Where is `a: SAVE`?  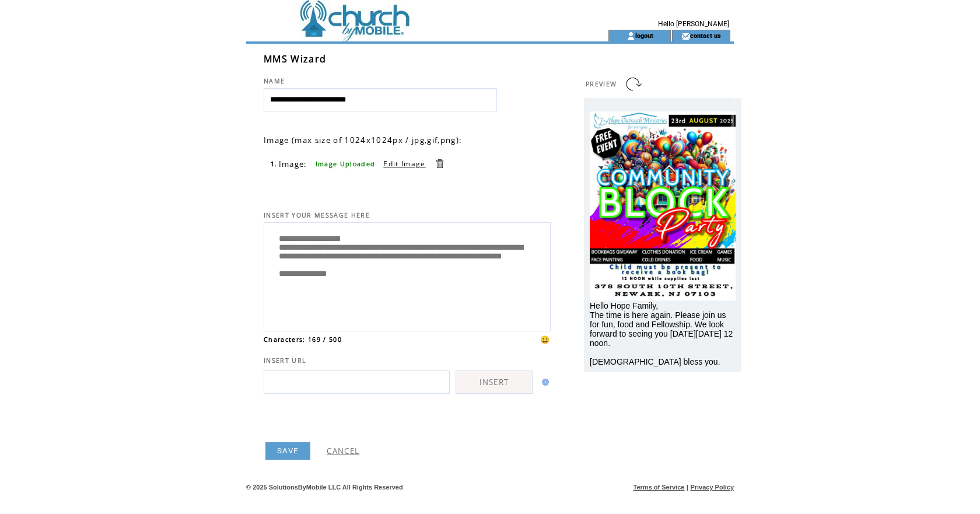
a: SAVE is located at coordinates (287, 451).